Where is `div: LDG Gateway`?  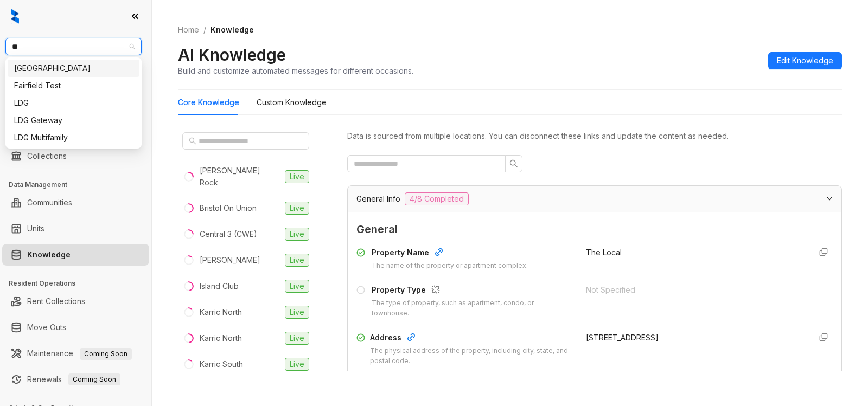
div: LDG Gateway is located at coordinates (73, 120).